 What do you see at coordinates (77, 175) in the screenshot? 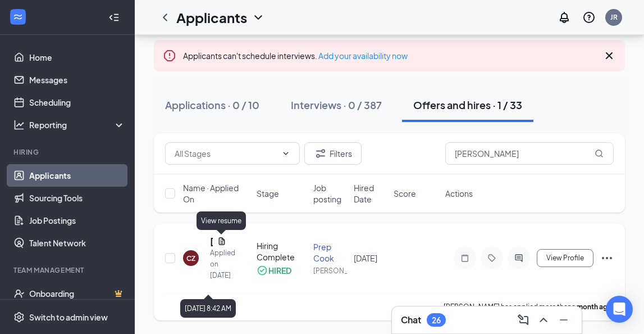
I see `a: Applicants` at bounding box center [77, 175].